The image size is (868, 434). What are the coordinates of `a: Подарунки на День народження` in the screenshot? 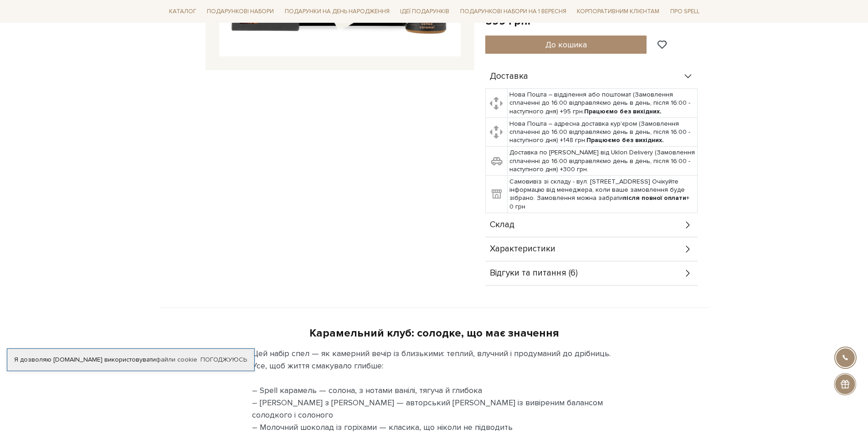 It's located at (337, 11).